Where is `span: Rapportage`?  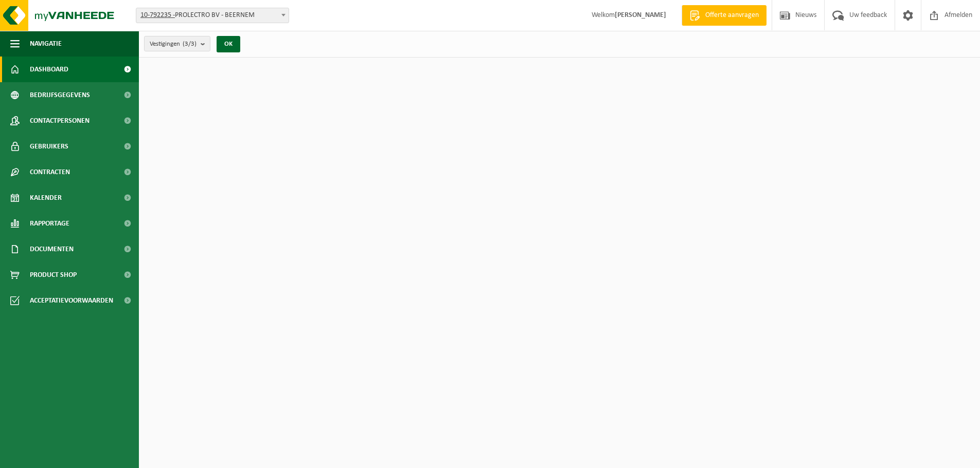 span: Rapportage is located at coordinates (50, 223).